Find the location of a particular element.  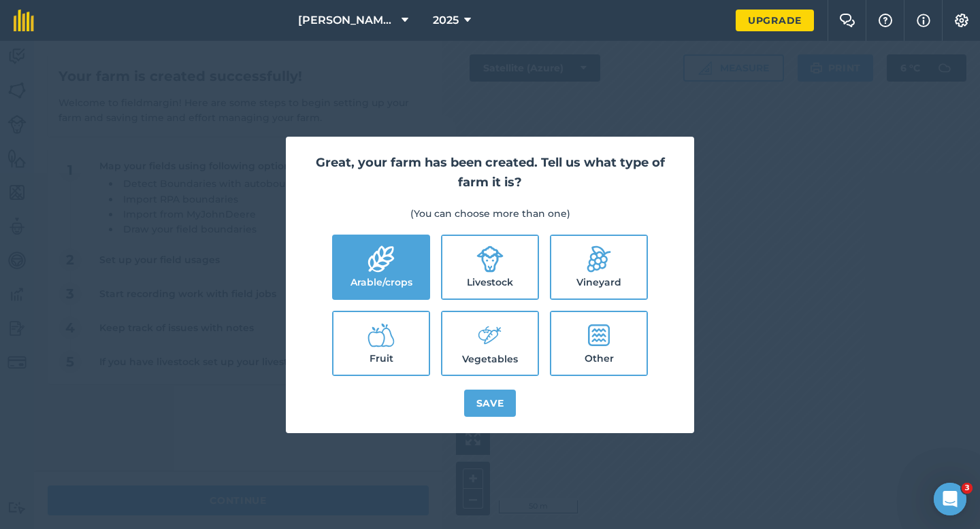

p: (You can choose more than one) is located at coordinates (490, 214).